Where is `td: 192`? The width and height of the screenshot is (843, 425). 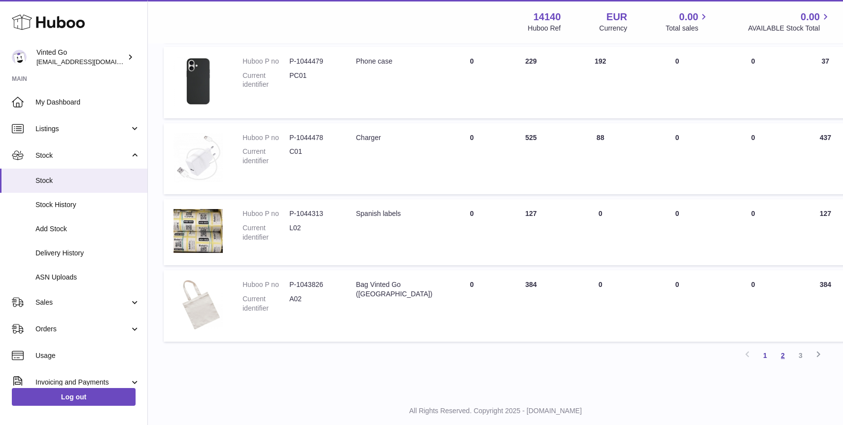
td: 192 is located at coordinates (600, 82).